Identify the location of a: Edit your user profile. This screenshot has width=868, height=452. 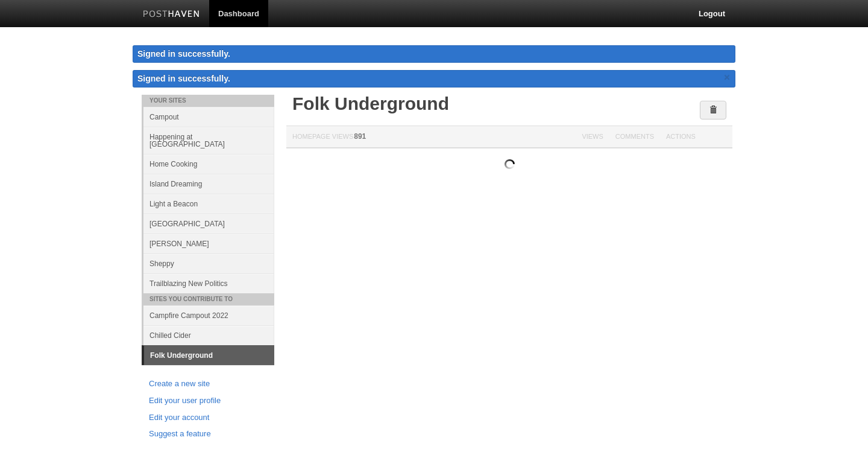
(208, 400).